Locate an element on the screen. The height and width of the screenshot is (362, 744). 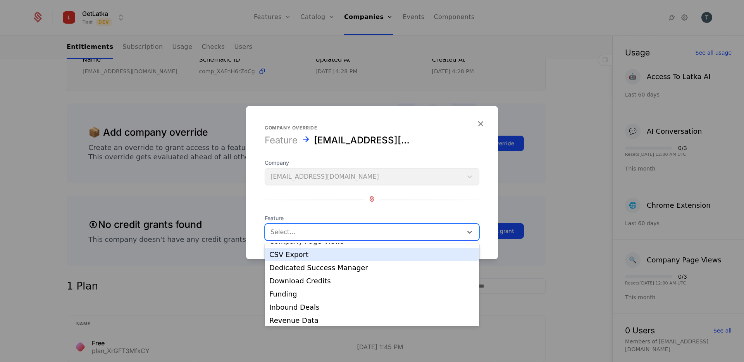
div: Company Page Views is located at coordinates (372, 241).